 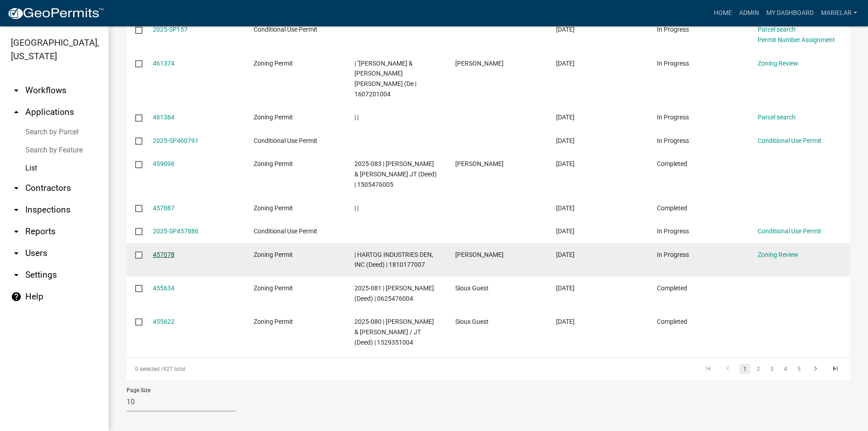 I want to click on a: Admin, so click(x=749, y=13).